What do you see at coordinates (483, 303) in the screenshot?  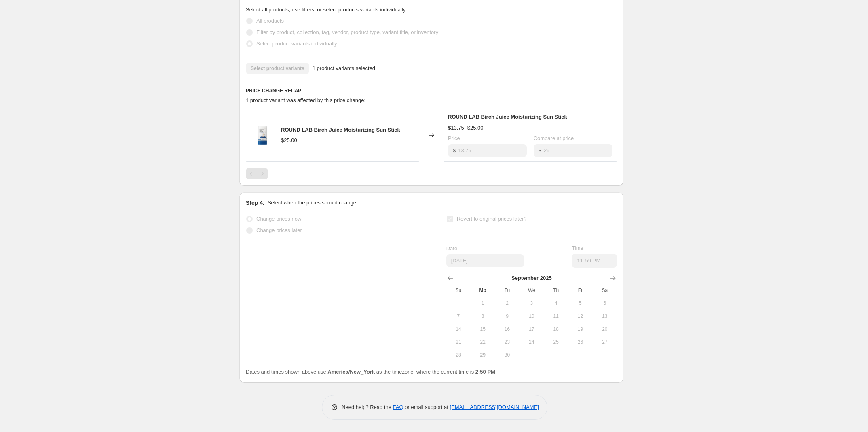 I see `button: Monday September 1 2025` at bounding box center [483, 303].